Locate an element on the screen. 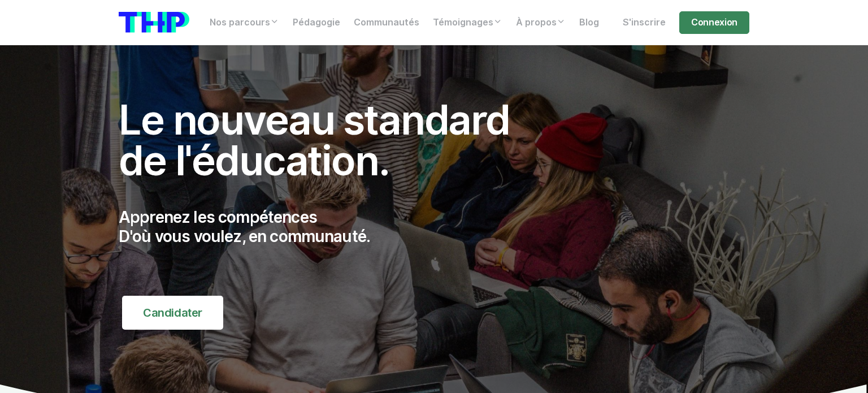  a: Candidater is located at coordinates (172, 312).